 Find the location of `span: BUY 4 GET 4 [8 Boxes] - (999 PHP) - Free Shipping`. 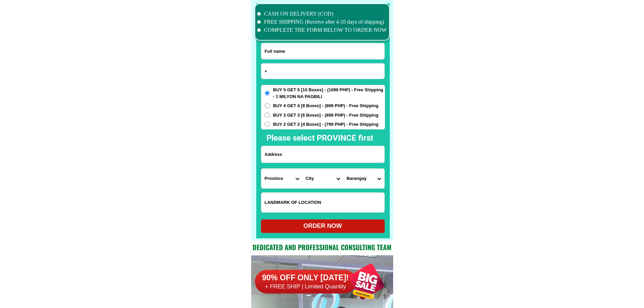

span: BUY 4 GET 4 [8 Boxes] - (999 PHP) - Free Shipping is located at coordinates (326, 106).